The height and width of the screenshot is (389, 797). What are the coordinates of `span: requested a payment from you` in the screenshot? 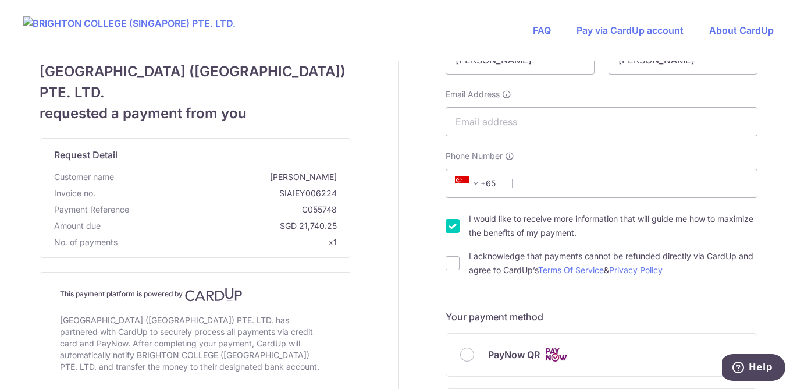 It's located at (195, 113).